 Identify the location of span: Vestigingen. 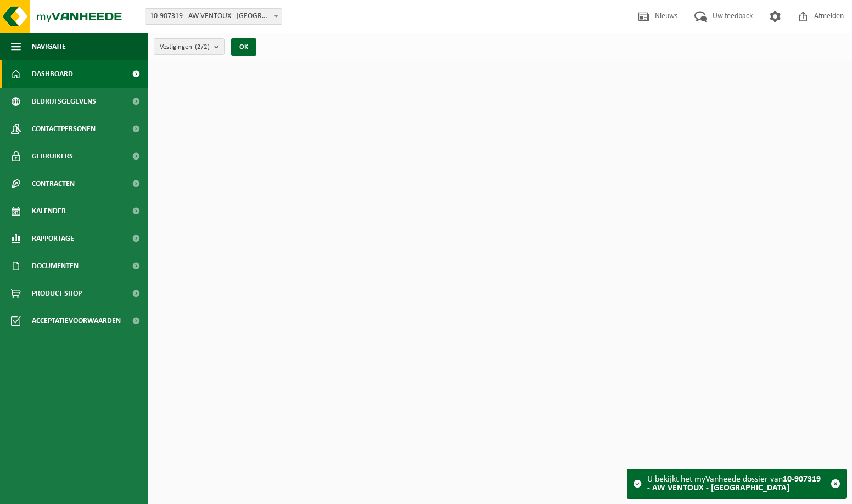
(184, 47).